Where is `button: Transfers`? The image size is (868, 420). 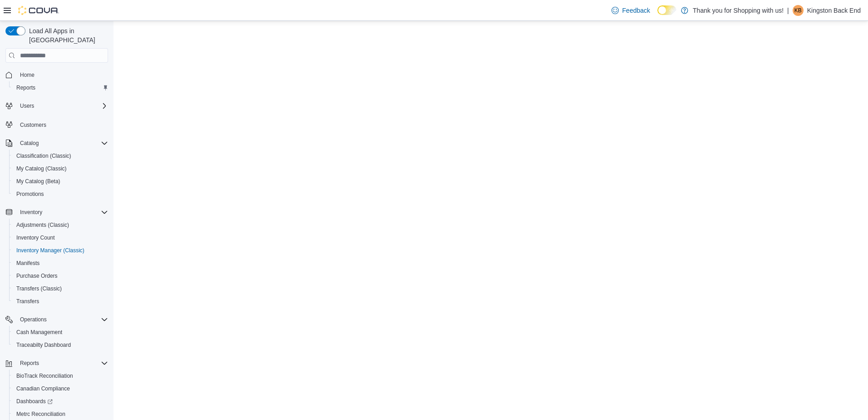
button: Transfers is located at coordinates (61, 301).